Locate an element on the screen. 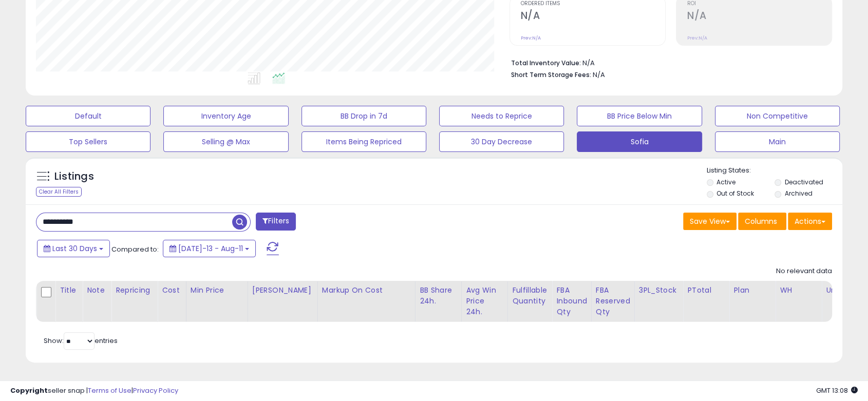 The image size is (868, 401). span: Ordered Items is located at coordinates (593, 4).